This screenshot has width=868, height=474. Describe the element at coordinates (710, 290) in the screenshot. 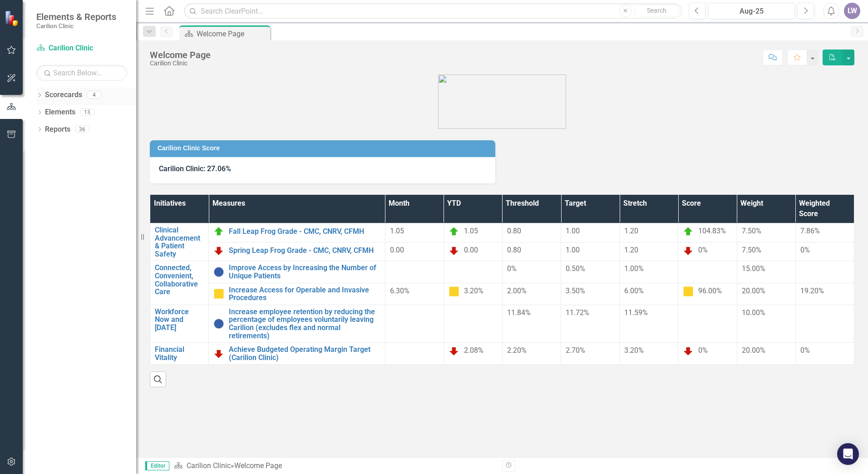

I see `span: 96.00%` at that location.